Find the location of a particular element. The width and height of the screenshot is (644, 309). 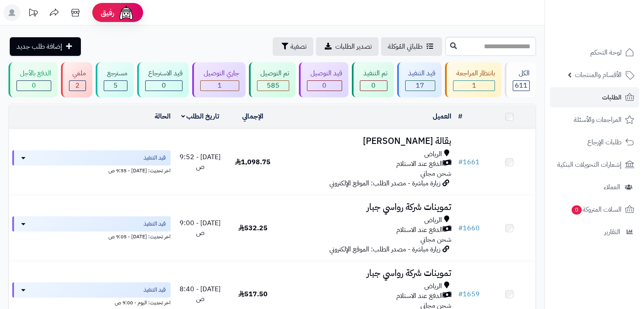

a: السلات المتروكة0 is located at coordinates (595, 210).